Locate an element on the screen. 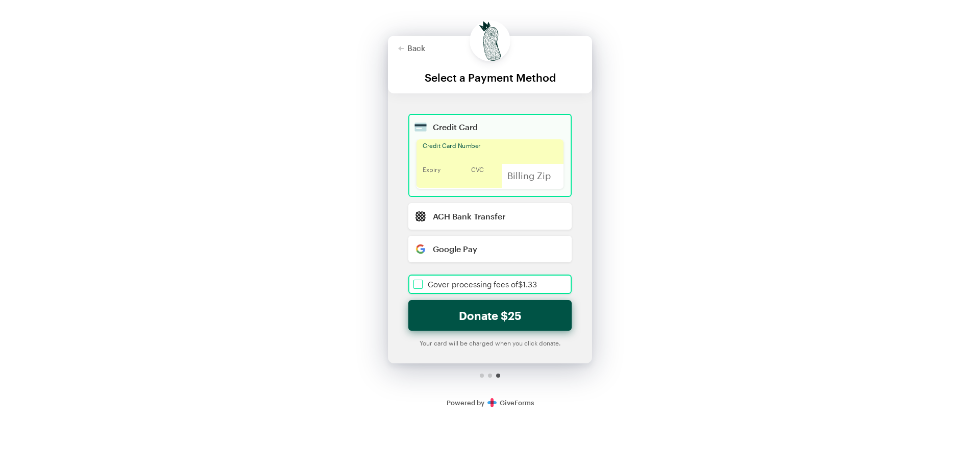 This screenshot has width=980, height=469. button: Donate $25 is located at coordinates (490, 316).